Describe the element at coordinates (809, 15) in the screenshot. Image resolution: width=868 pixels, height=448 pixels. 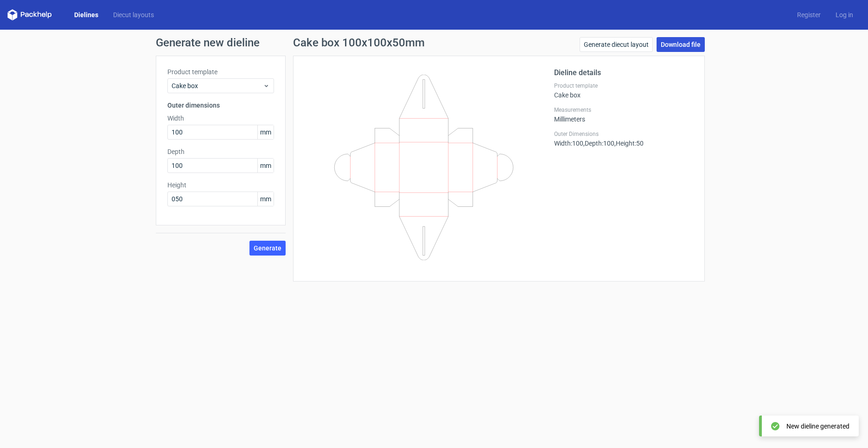
I see `a: Register` at that location.